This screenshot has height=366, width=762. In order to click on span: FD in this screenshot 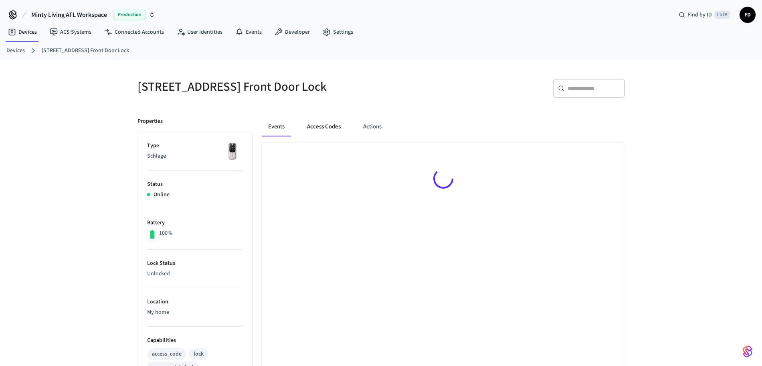, I will do `click(748, 15)`.